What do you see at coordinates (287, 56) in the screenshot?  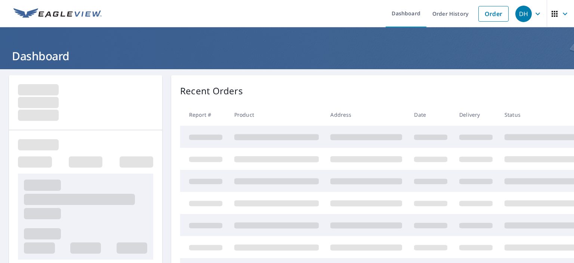 I see `h1: Dashboard` at bounding box center [287, 56].